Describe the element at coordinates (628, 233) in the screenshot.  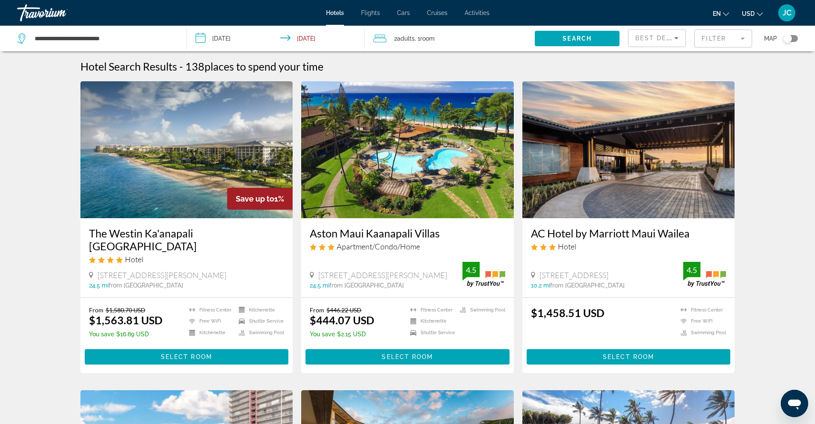
I see `a: AC Hotel by Marriott Maui Wailea` at that location.